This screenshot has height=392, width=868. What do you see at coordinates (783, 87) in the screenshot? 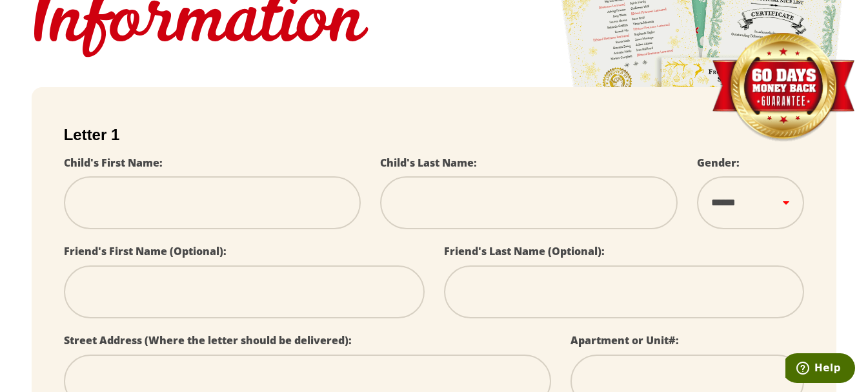
I see `img: Money Back Guarantee` at bounding box center [783, 87].